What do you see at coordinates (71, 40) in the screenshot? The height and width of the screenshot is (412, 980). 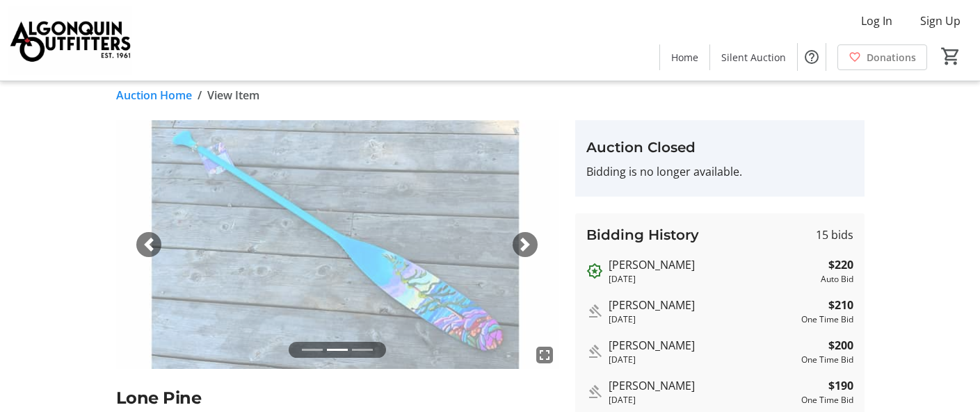 I see `img: Algonquin Outfitters's Logo` at bounding box center [71, 40].